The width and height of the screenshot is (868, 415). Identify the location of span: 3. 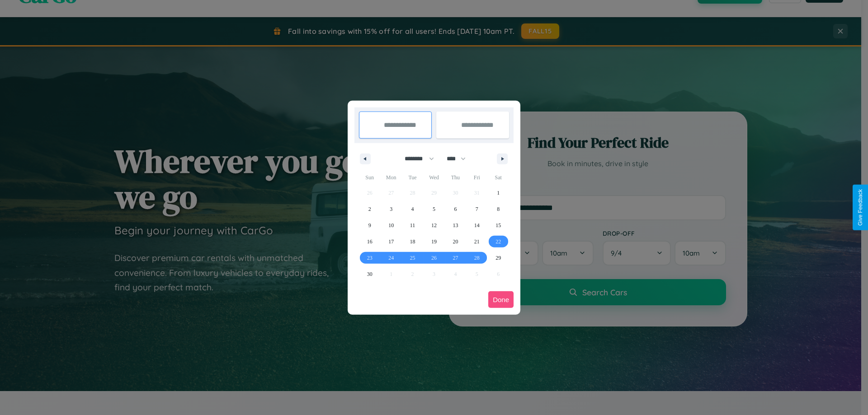
(391, 209).